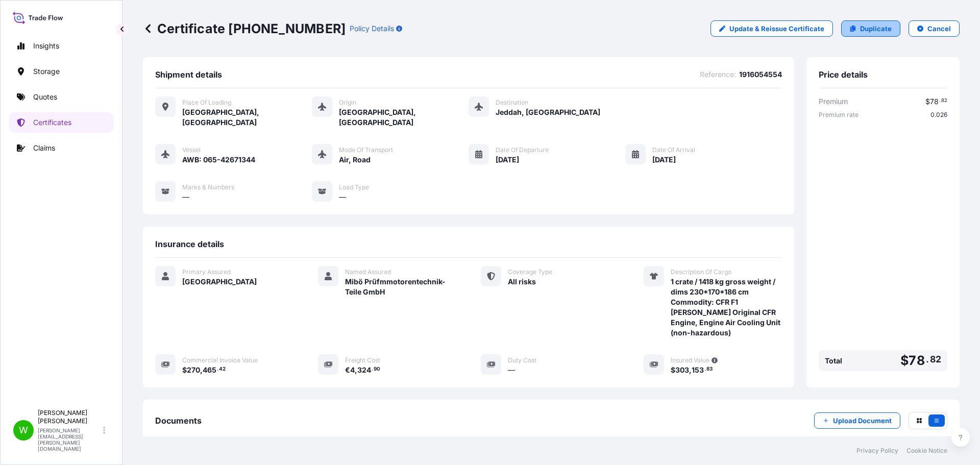  What do you see at coordinates (512, 102) in the screenshot?
I see `span: Destination` at bounding box center [512, 102].